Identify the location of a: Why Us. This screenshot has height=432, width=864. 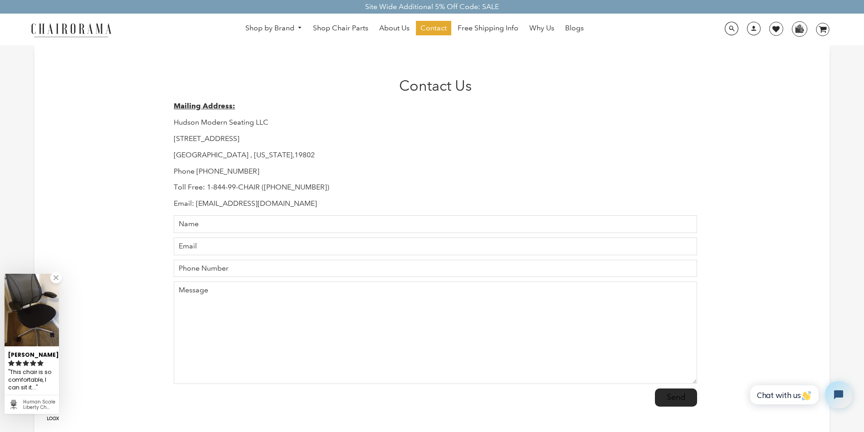
(542, 28).